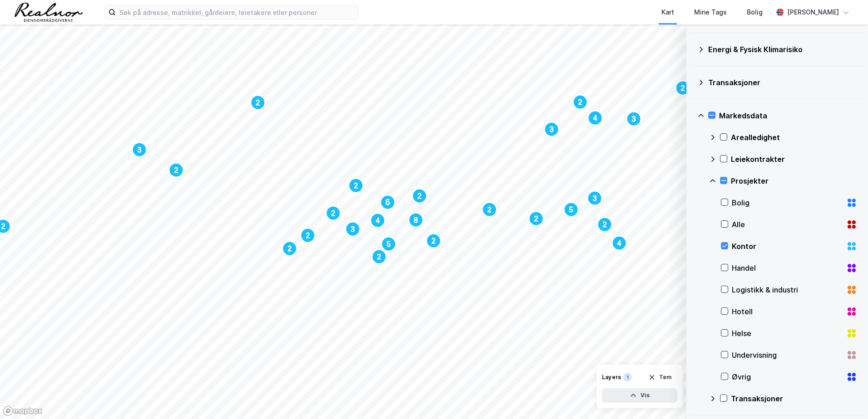 The height and width of the screenshot is (419, 868). Describe the element at coordinates (237, 12) in the screenshot. I see `input: Søk på adresse, matrikkel, gårdeiere, leietakere eller personer` at that location.